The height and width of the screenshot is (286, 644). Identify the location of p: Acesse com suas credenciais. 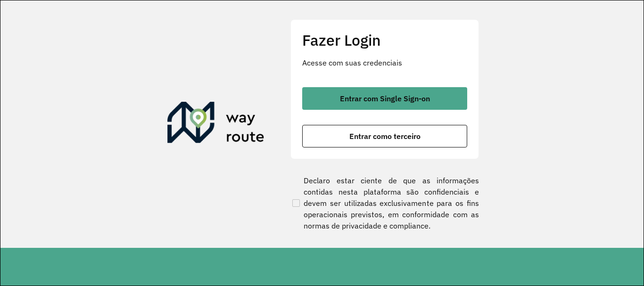
(385, 63).